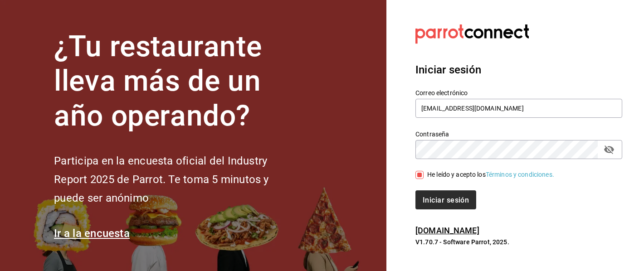 The image size is (644, 271). Describe the element at coordinates (161, 180) in the screenshot. I see `font: Participa en la encuesta oficial del Industry Report 2025 de Parrot. Te toma 5 minutos y puede se...` at that location.